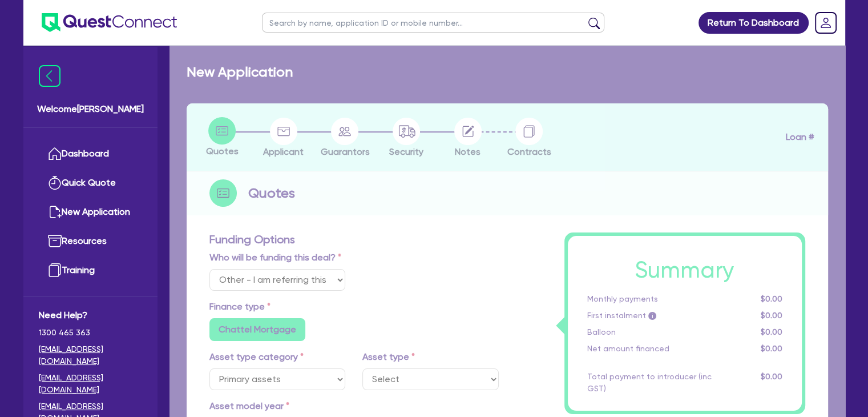 Image resolution: width=868 pixels, height=417 pixels. I want to click on input: Search by name, application ID or mobile number..., so click(433, 23).